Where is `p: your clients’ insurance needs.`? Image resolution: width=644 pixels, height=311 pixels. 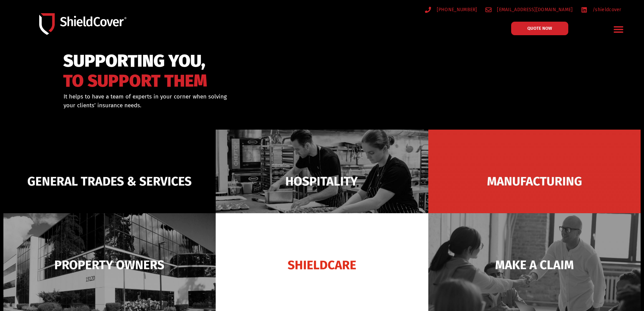 p: your clients’ insurance needs. is located at coordinates (210, 105).